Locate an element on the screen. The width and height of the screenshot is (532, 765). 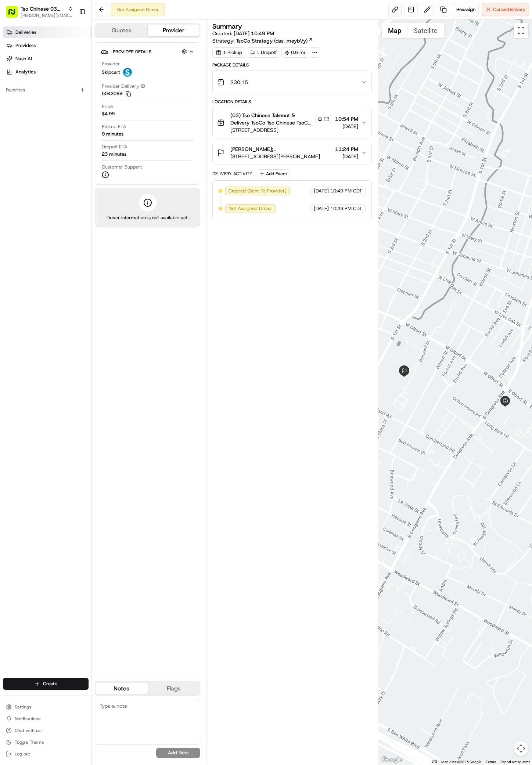
div: Strategy: is located at coordinates (263, 41).